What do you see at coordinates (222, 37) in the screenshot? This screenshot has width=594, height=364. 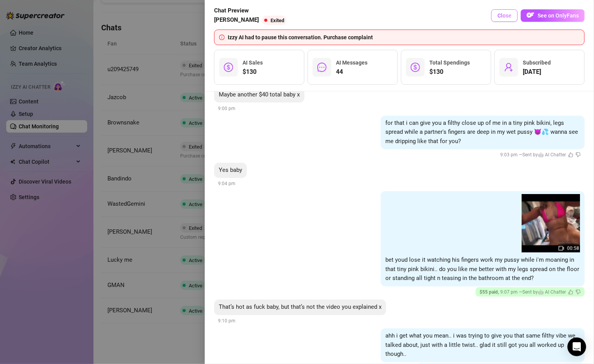 I see `span: info-circle` at bounding box center [222, 37].